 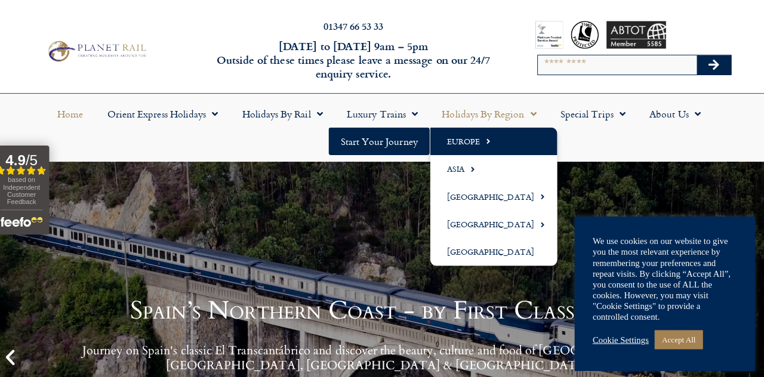 I want to click on a: Accept All, so click(x=679, y=337).